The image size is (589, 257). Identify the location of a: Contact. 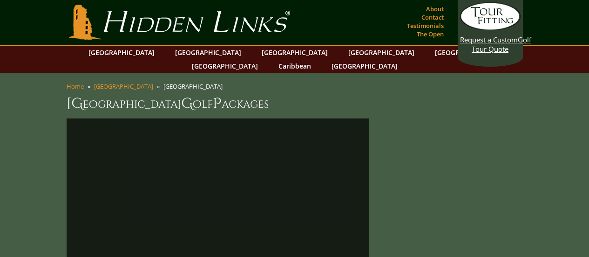
(433, 17).